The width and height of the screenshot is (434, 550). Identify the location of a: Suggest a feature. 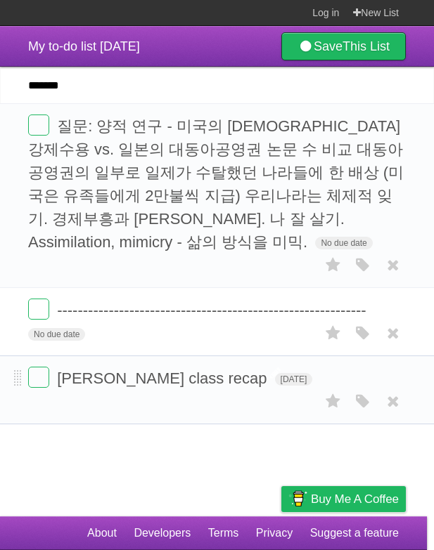
(354, 534).